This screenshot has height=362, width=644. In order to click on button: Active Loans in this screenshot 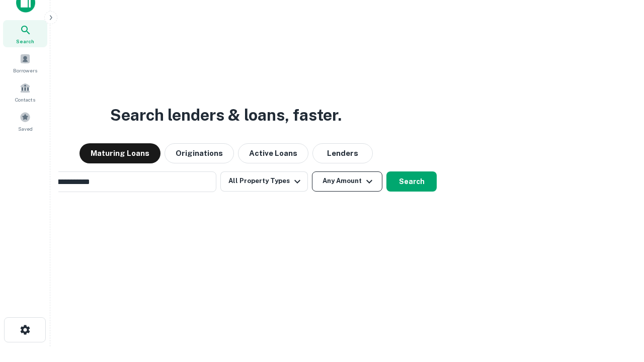, I will do `click(273, 154)`.